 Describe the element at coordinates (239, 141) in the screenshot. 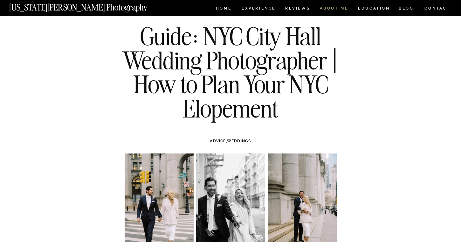

I see `a: WEDDINGS` at that location.